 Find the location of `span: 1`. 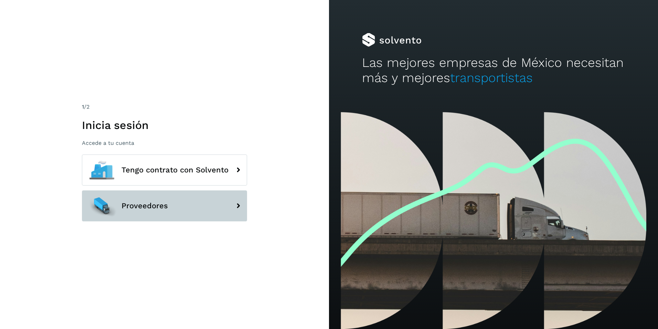

span: 1 is located at coordinates (83, 106).